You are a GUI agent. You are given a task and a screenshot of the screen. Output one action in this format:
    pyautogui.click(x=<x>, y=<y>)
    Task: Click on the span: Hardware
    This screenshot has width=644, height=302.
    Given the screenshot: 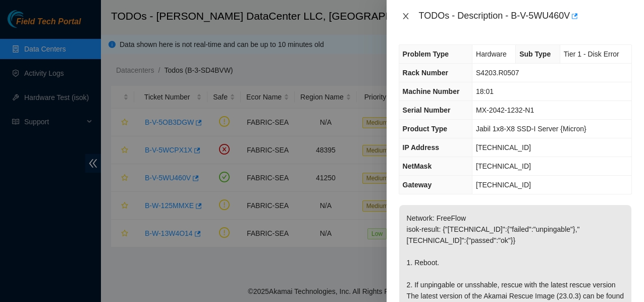 What is the action you would take?
    pyautogui.click(x=491, y=54)
    